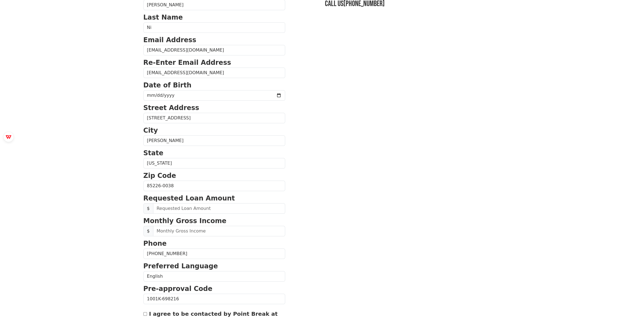  I want to click on input: Pre-approval Code, so click(214, 299).